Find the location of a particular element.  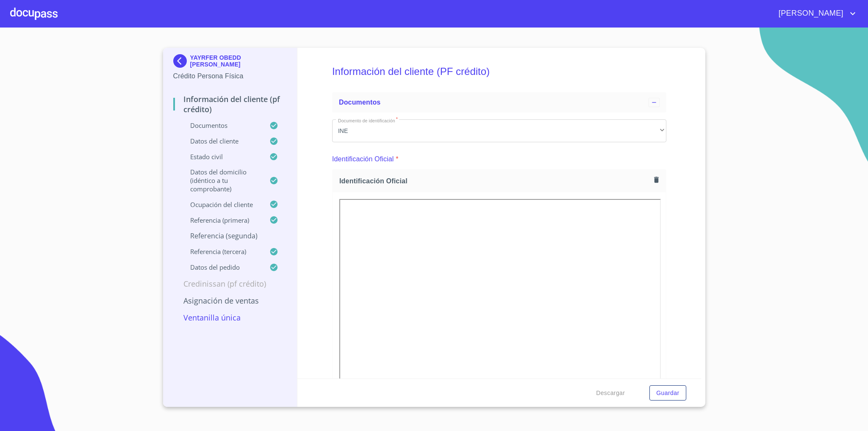

span: Descargar is located at coordinates (610, 393).